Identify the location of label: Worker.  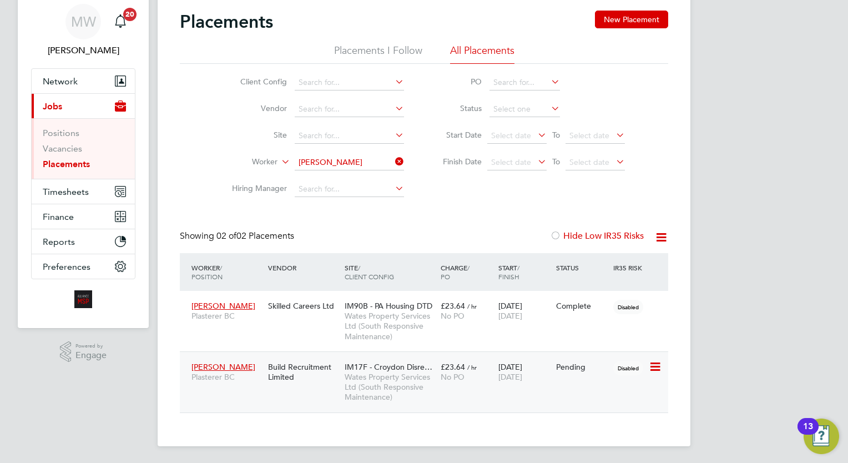
(245, 162).